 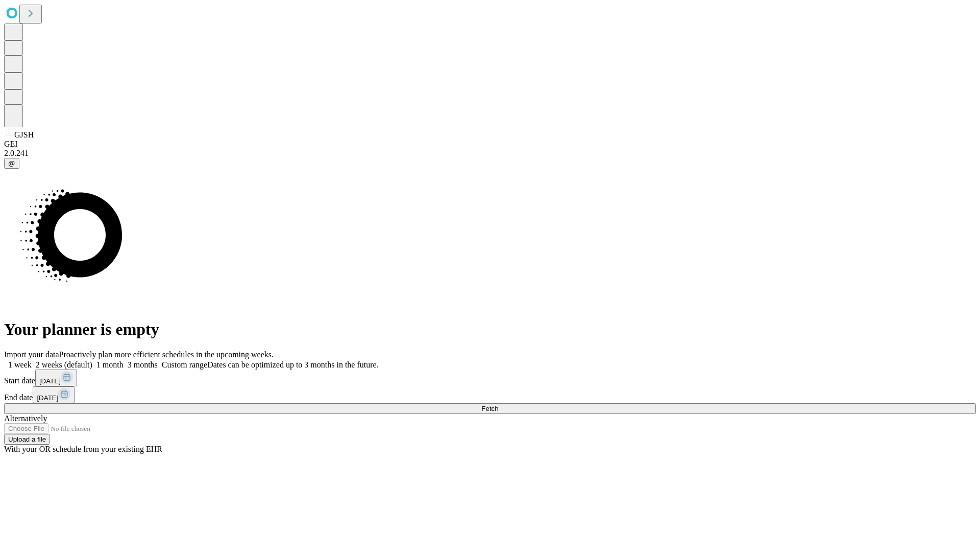 I want to click on span: GJSH, so click(x=24, y=134).